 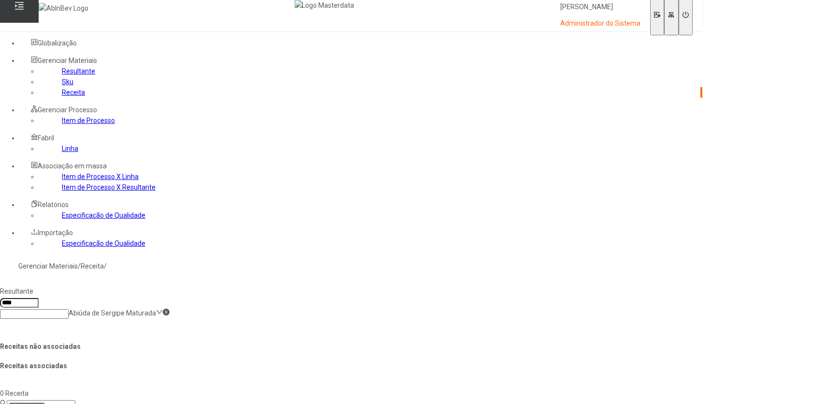 What do you see at coordinates (48, 266) in the screenshot?
I see `a: Gerenciar Materiais` at bounding box center [48, 266].